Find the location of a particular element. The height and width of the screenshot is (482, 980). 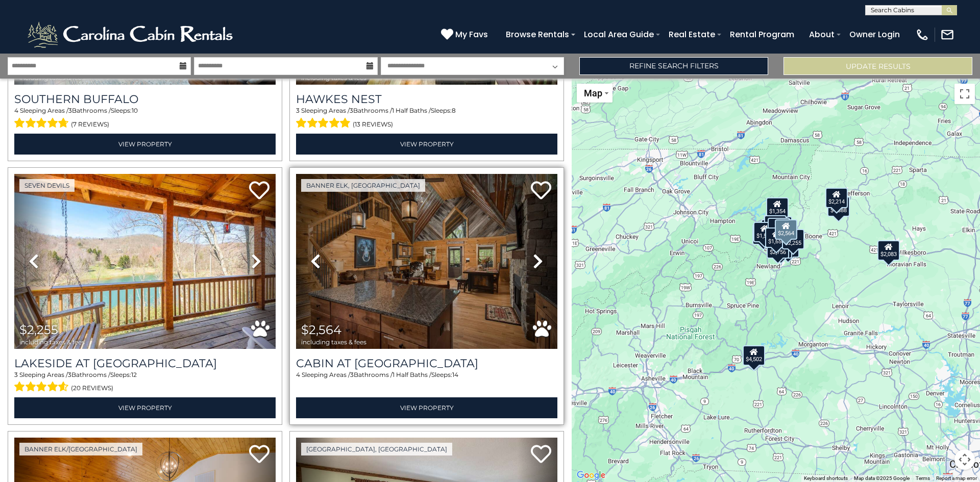

button: Change map style is located at coordinates (594, 93).